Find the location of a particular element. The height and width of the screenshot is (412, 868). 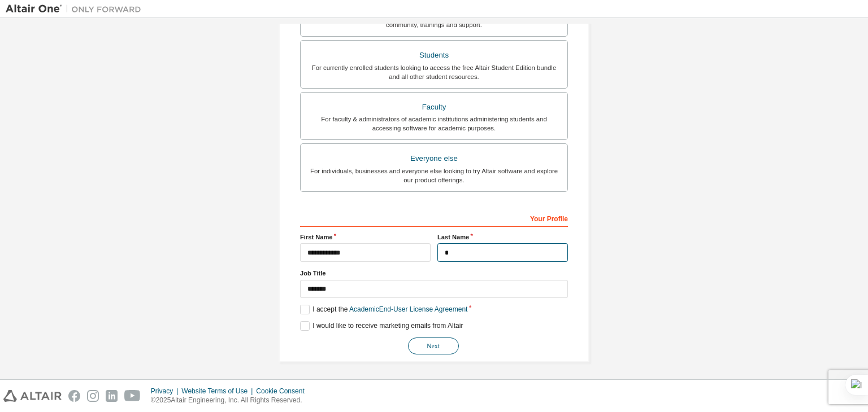

div: For faculty & administrators of academic institutions administering students and accessing softwa... is located at coordinates (434, 124).